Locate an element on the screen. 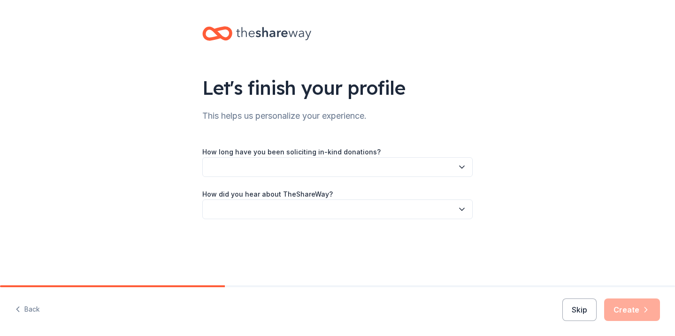  label: How long have you been soliciting in-kind donations? is located at coordinates (291, 152).